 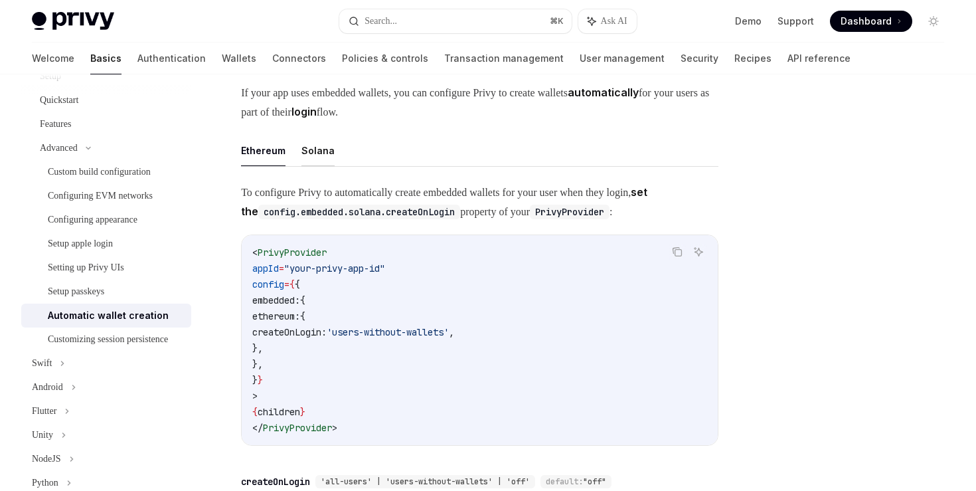 What do you see at coordinates (43, 435) in the screenshot?
I see `div: Unity` at bounding box center [43, 435].